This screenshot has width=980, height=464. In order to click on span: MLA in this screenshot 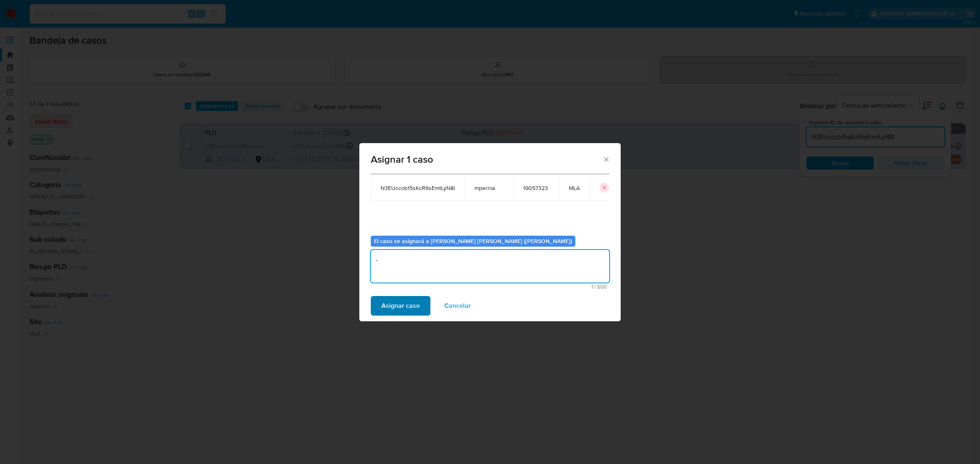, I will do `click(574, 189)`.